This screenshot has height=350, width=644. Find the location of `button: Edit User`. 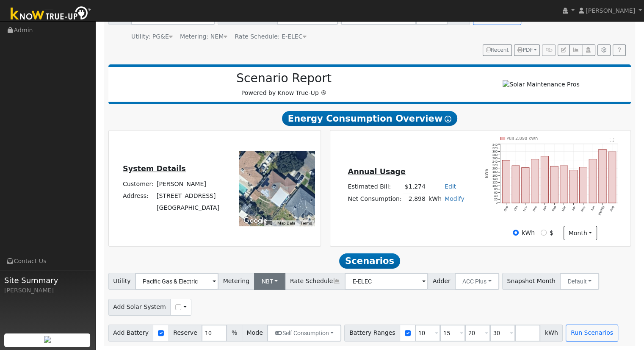

button: Edit User is located at coordinates (564, 50).